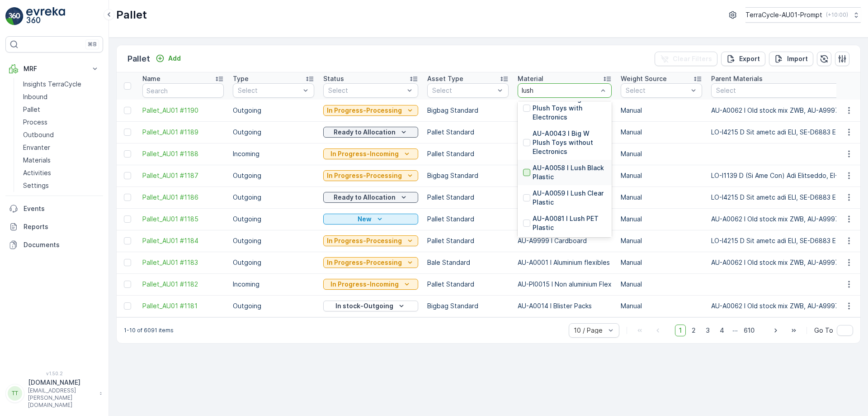 The width and height of the screenshot is (868, 416). Describe the element at coordinates (183, 284) in the screenshot. I see `a: Pallet_AU01 #1182` at that location.